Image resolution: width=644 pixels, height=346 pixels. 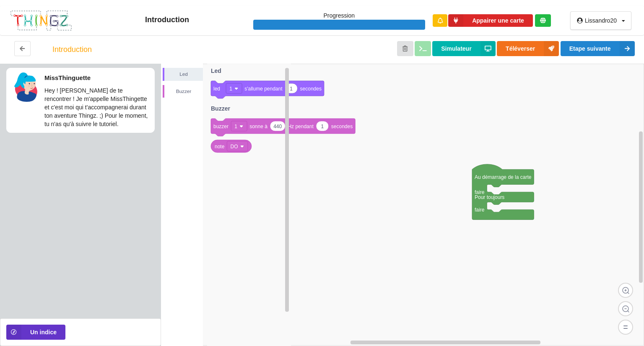 What do you see at coordinates (217, 89) in the screenshot?
I see `text: led` at bounding box center [217, 89].